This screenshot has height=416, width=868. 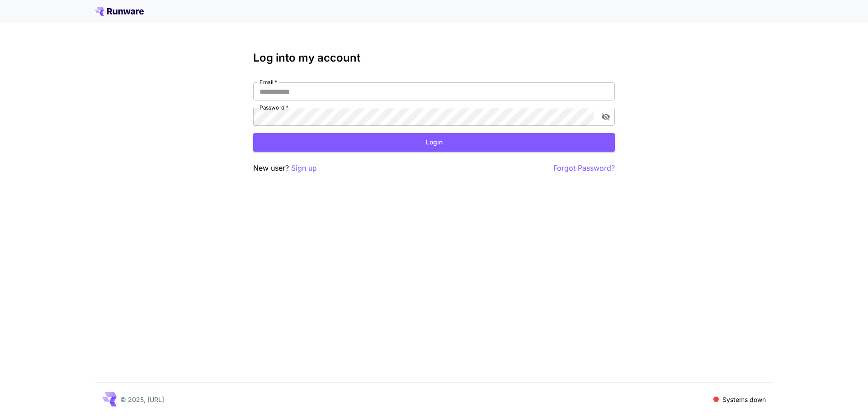 What do you see at coordinates (584, 168) in the screenshot?
I see `p: Forgot Password?` at bounding box center [584, 168].